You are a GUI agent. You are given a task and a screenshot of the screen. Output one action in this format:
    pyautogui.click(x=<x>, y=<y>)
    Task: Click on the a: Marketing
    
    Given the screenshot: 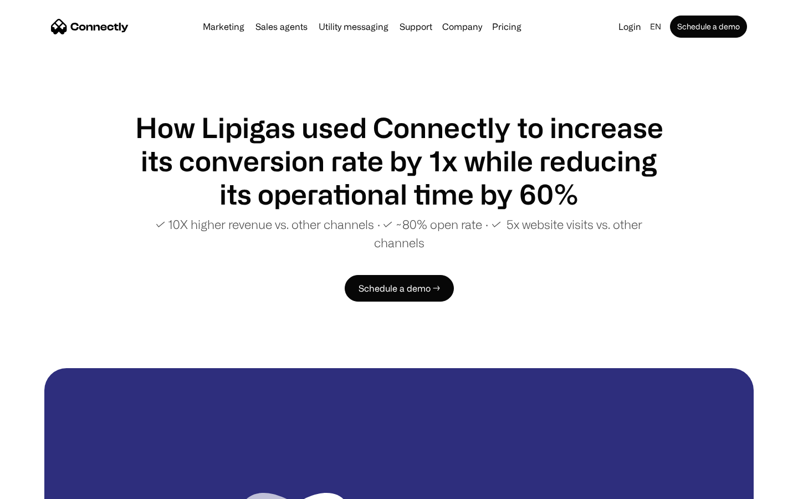 What is the action you would take?
    pyautogui.click(x=223, y=27)
    